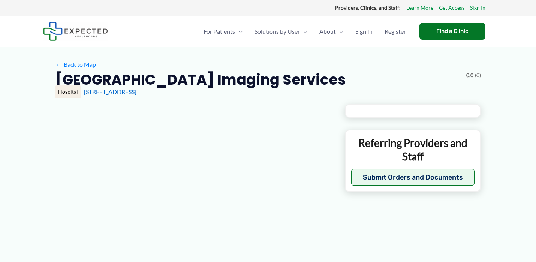 The width and height of the screenshot is (536, 262). Describe the element at coordinates (281, 31) in the screenshot. I see `a: Solutions by UserMenu Toggle` at that location.